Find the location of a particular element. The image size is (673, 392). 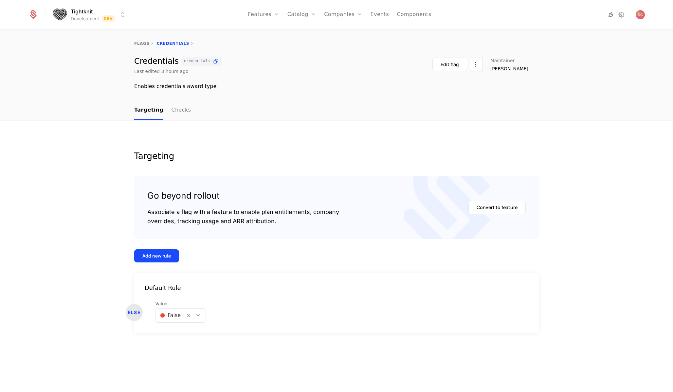

nav: Main is located at coordinates (337, 110).